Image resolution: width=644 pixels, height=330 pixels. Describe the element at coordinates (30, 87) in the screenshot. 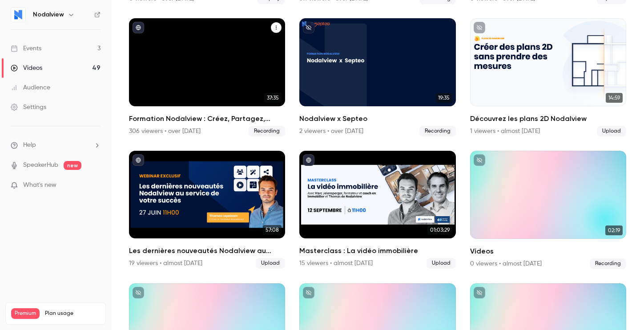

I see `div: Audience` at that location.